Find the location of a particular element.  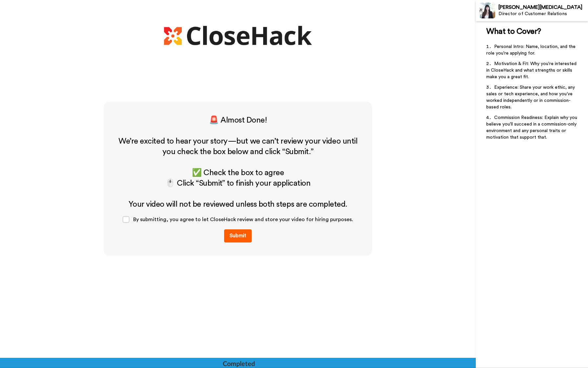

span: Commission Readiness: Explain why you believe you'll succeed in a commission-only environment and... is located at coordinates (532, 128).